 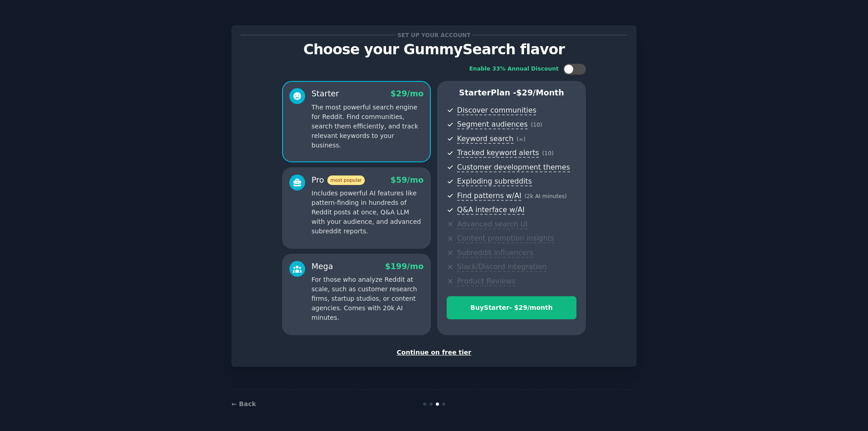 What do you see at coordinates (546, 197) in the screenshot?
I see `span: ( 2k AI minutes )` at bounding box center [546, 197].